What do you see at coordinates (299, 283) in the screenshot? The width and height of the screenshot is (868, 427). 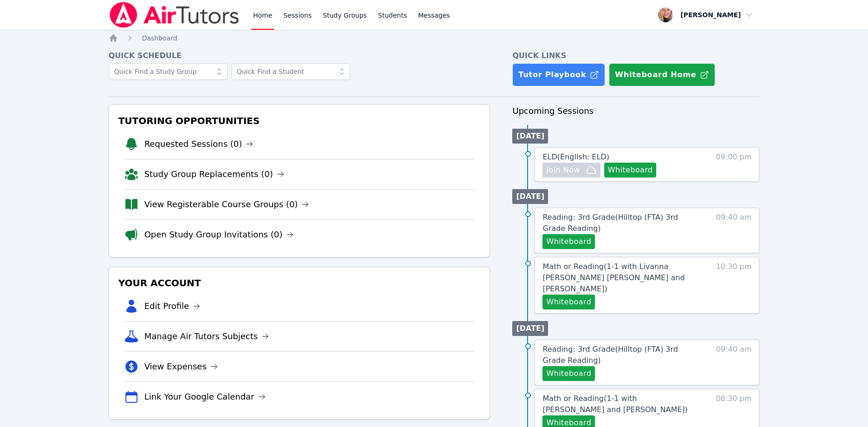 I see `h3: Your Account` at bounding box center [299, 283].